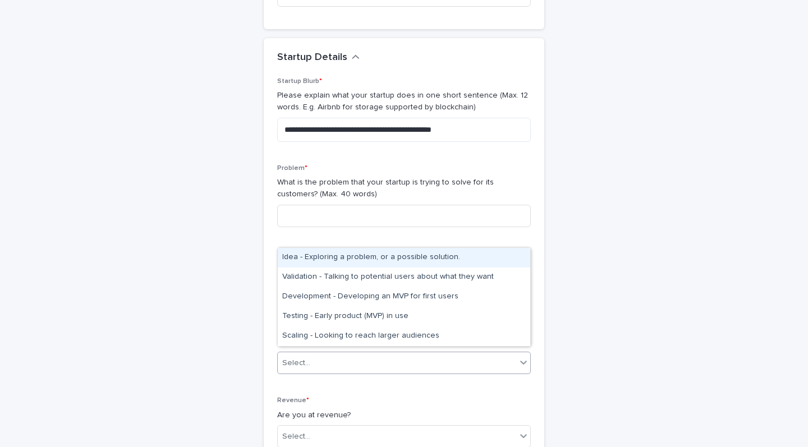  I want to click on p: Are you at revenue?, so click(404, 415).